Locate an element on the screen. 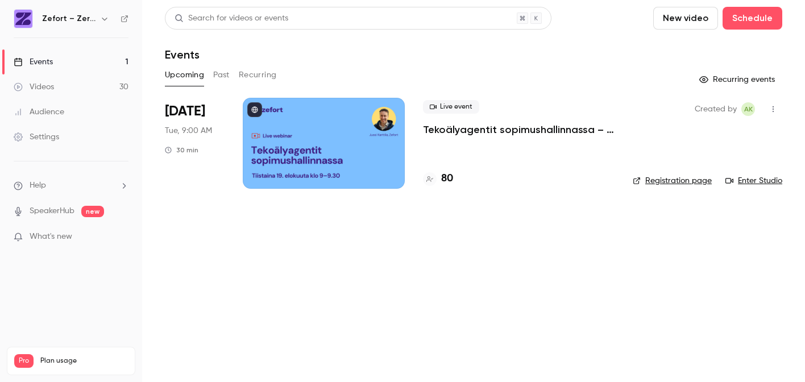 The width and height of the screenshot is (805, 382). div: Events is located at coordinates (33, 62).